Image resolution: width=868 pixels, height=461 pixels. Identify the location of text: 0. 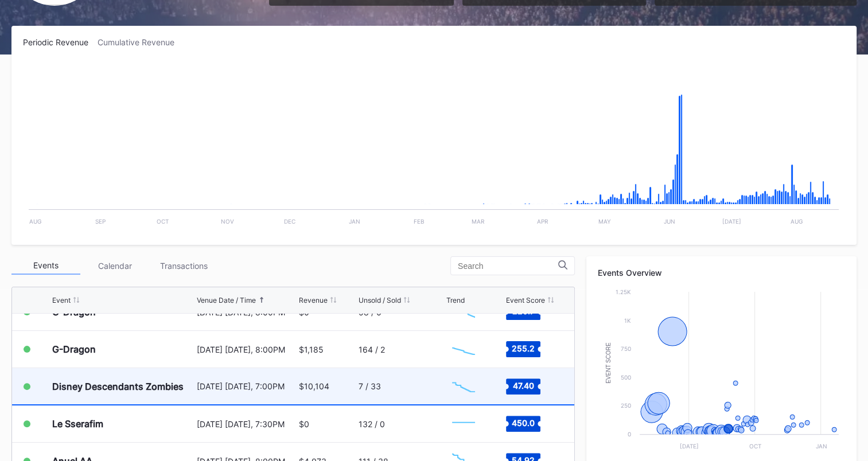
(630, 434).